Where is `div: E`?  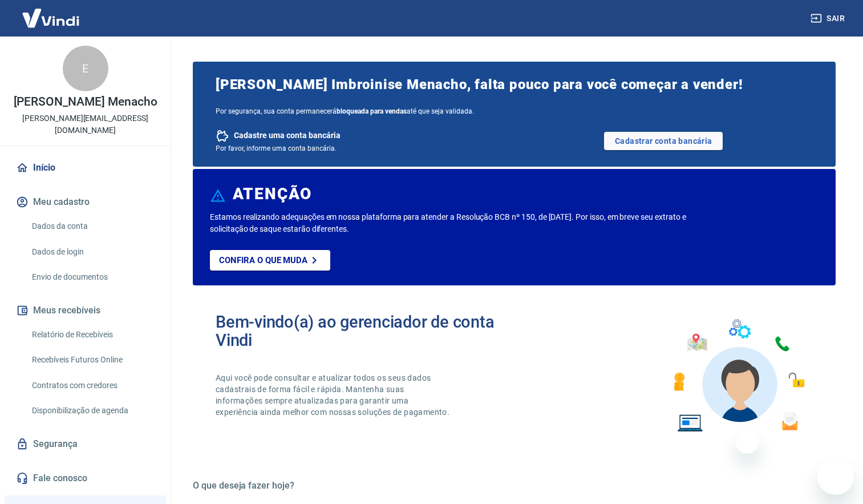
div: E is located at coordinates (86, 68).